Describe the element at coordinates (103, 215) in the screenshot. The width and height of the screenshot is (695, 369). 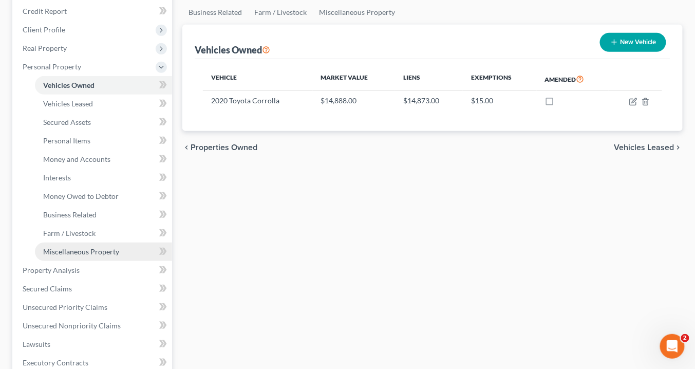
I see `a: Business Related` at that location.